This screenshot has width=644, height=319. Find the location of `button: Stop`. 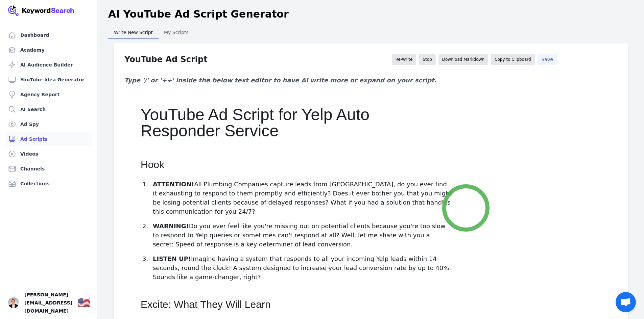

button: Stop is located at coordinates (427, 60).